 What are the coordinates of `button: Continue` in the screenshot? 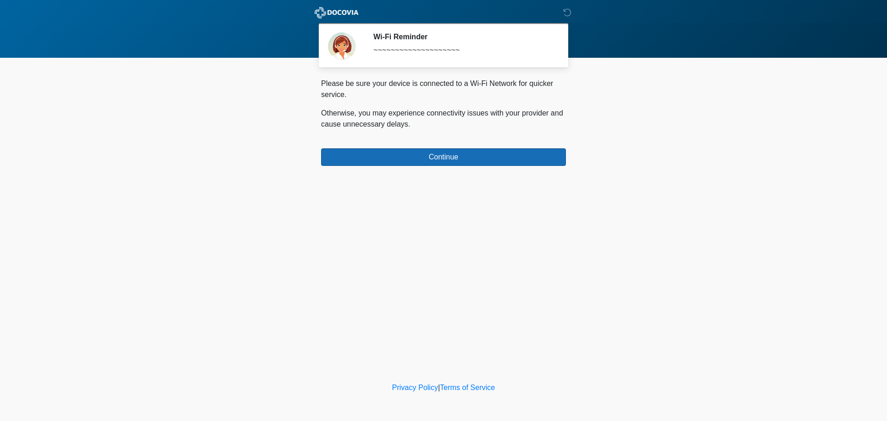 It's located at (443, 157).